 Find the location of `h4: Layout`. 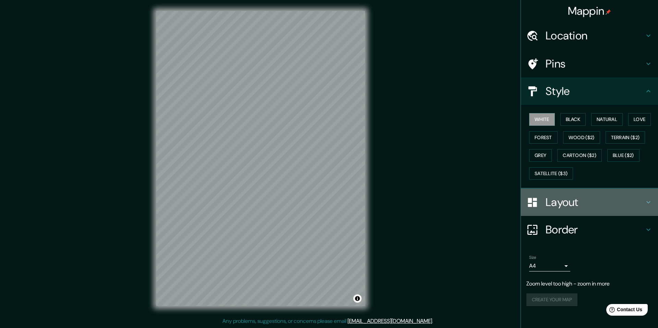

h4: Layout is located at coordinates (595, 202).